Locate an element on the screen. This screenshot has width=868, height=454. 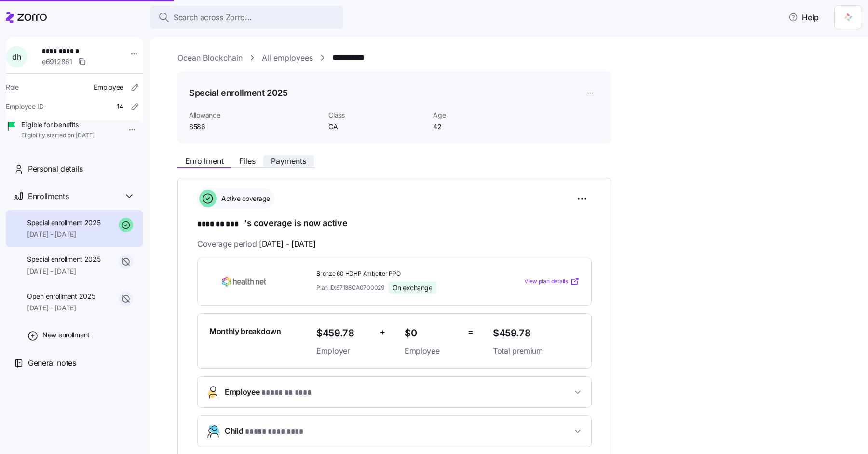
a: View plan details is located at coordinates (552, 281).